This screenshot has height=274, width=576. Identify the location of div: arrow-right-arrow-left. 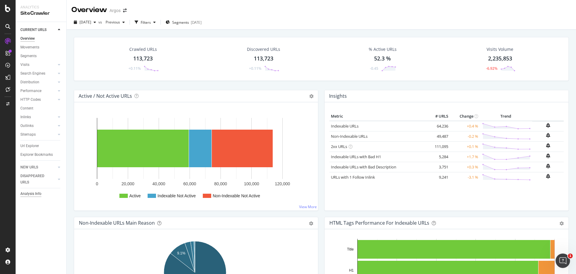
(125, 11).